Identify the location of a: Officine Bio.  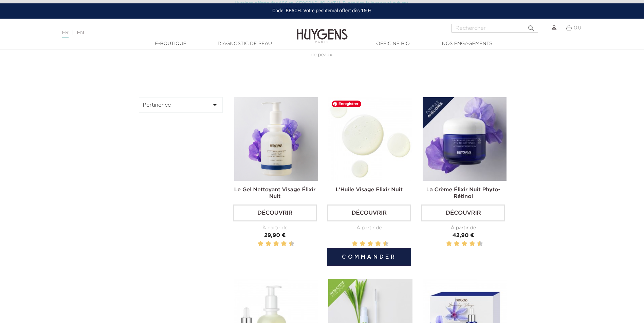
(393, 44).